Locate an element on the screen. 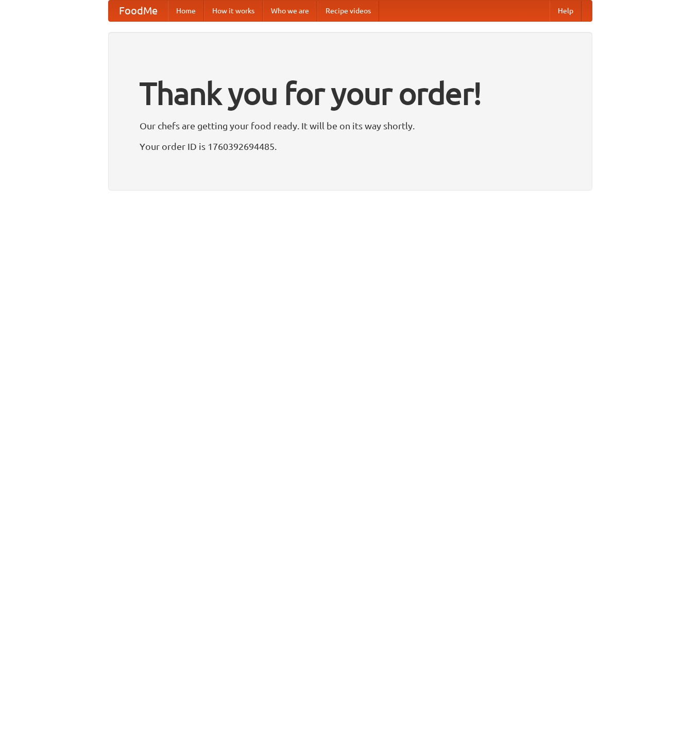 This screenshot has width=700, height=729. a: How it works is located at coordinates (234, 10).